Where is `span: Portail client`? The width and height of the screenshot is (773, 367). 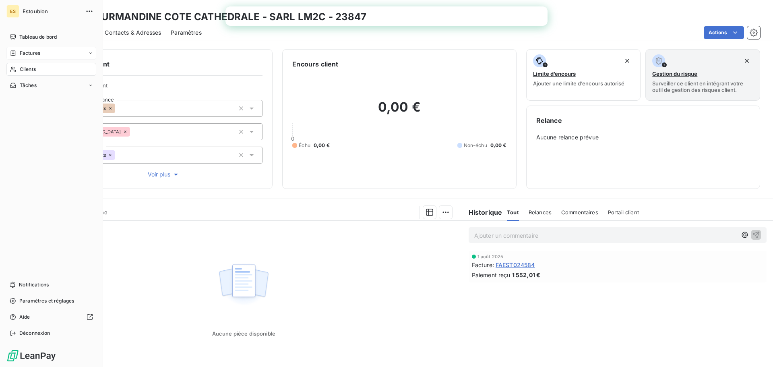 span: Portail client is located at coordinates (623, 212).